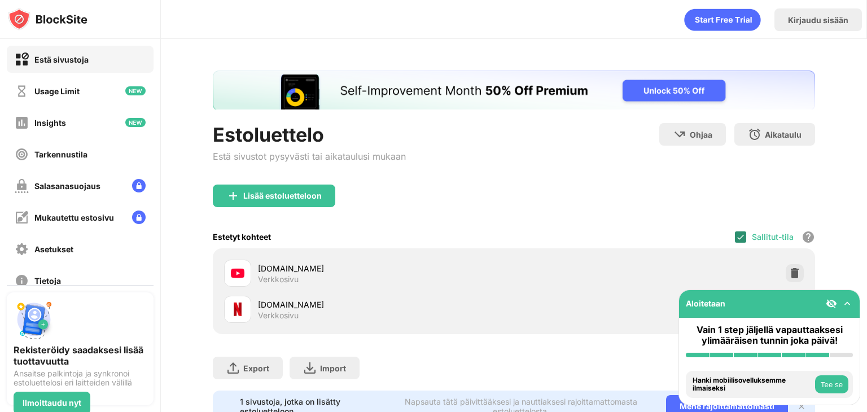 The image size is (867, 412). I want to click on img: password-protection-off.svg, so click(21, 186).